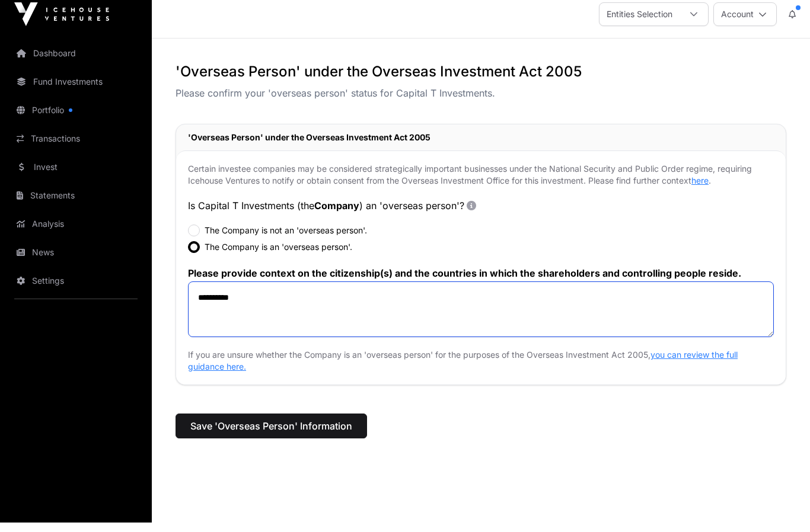  Describe the element at coordinates (271, 435) in the screenshot. I see `span: Save 'Overseas Person' Information` at that location.